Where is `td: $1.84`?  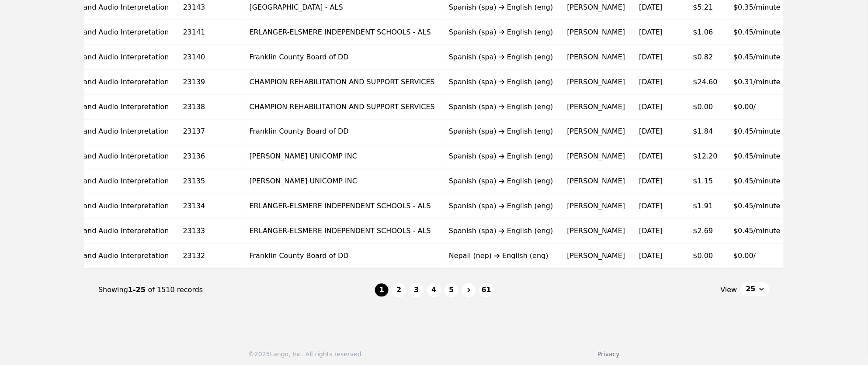
td: $1.84 is located at coordinates (706, 132).